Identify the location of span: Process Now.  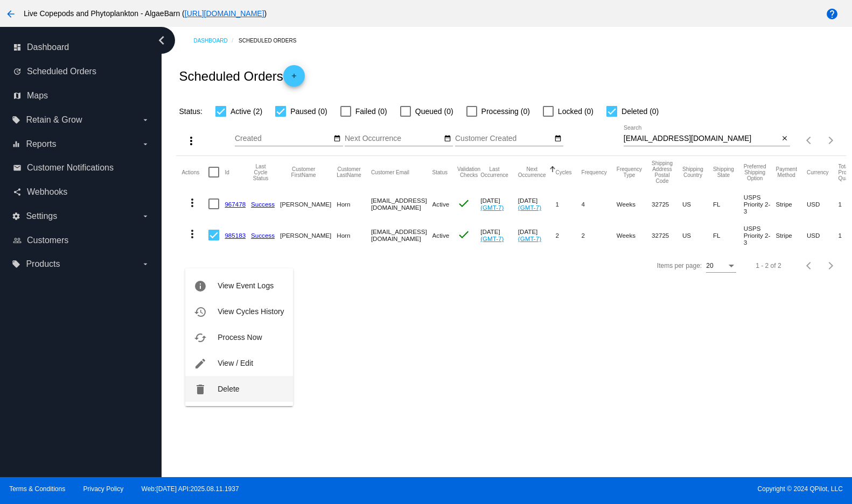
(240, 337).